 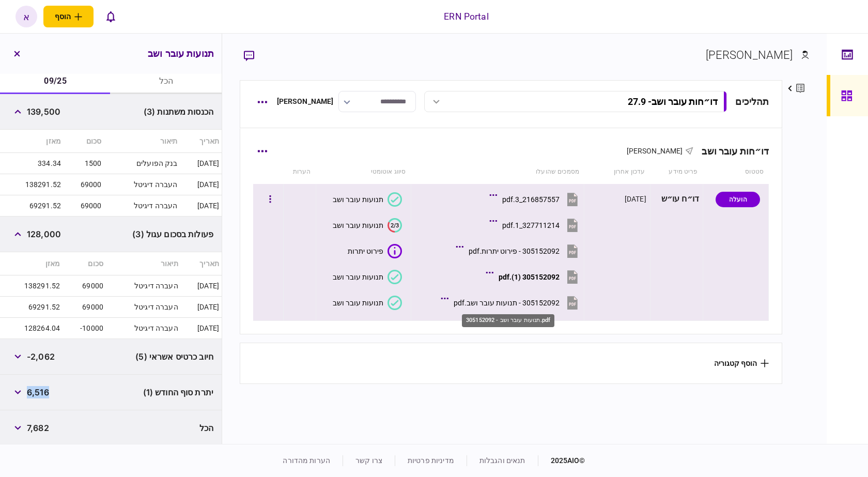 What do you see at coordinates (534, 277) in the screenshot?
I see `button: 305152092 (1).pdf` at bounding box center [534, 277].